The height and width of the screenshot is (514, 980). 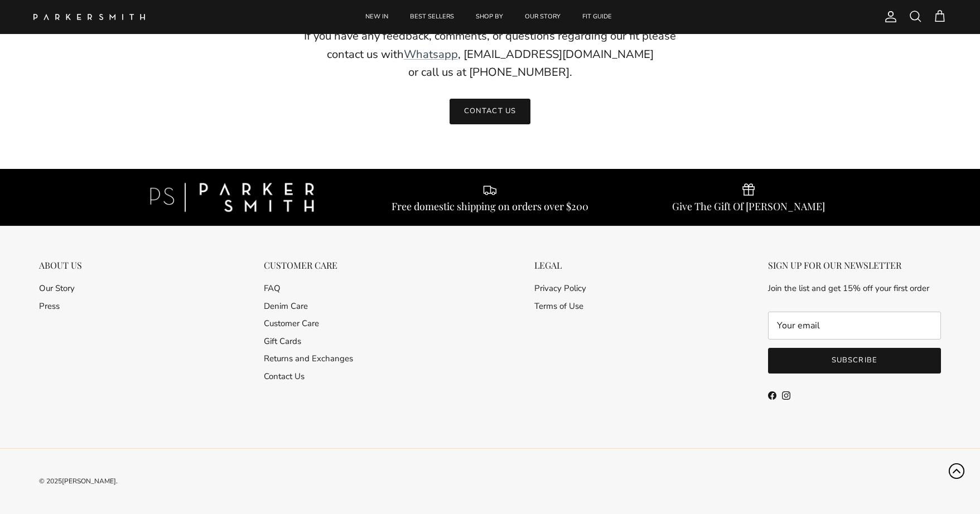 I want to click on div: ABOUT US, so click(x=60, y=265).